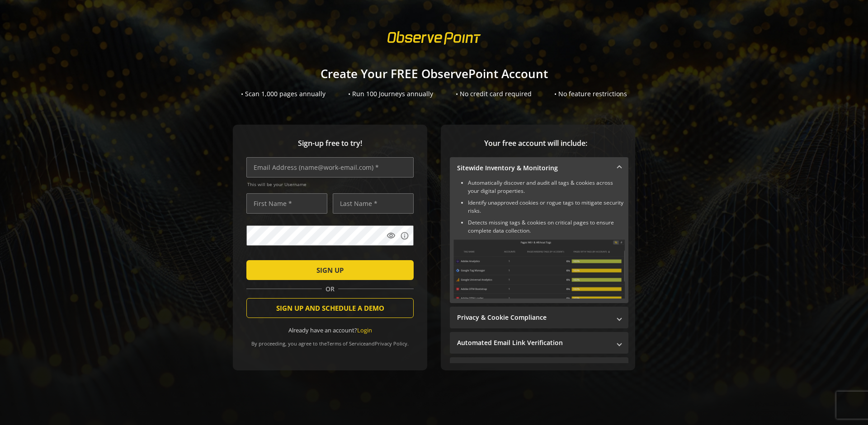 The height and width of the screenshot is (425, 868). Describe the element at coordinates (391, 94) in the screenshot. I see `div: • Run 100 Journeys annually` at that location.